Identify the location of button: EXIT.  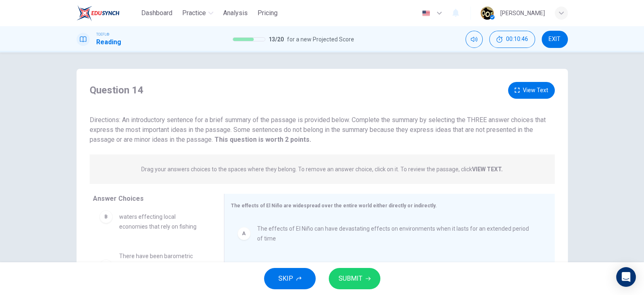
(555, 40).